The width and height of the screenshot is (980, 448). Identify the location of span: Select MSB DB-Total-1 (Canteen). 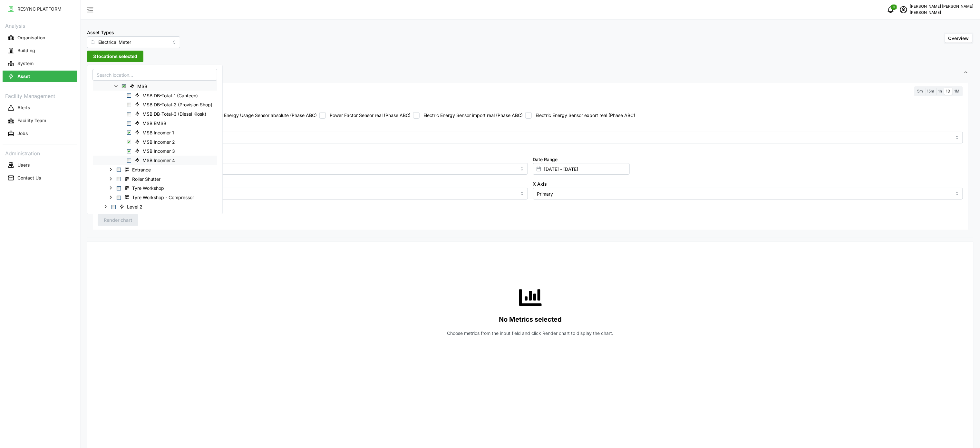
(129, 95).